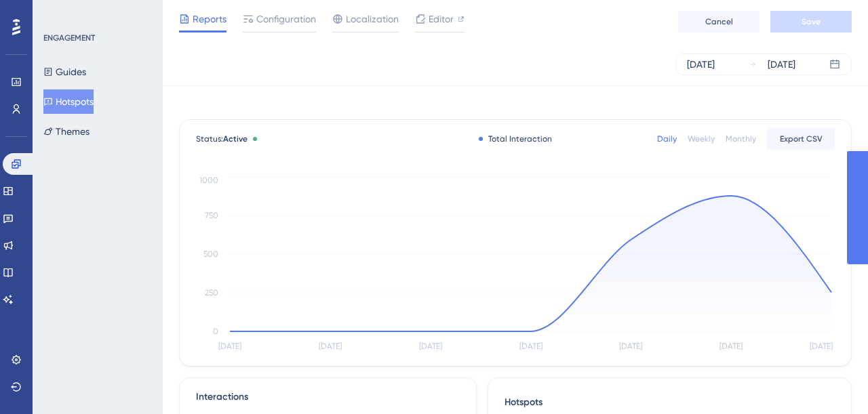 The height and width of the screenshot is (414, 868). I want to click on button: Themes, so click(67, 132).